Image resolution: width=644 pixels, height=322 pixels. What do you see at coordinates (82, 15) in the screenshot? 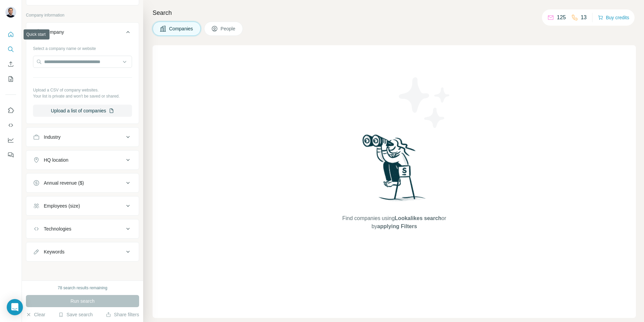
I see `p: Company information` at bounding box center [82, 15].